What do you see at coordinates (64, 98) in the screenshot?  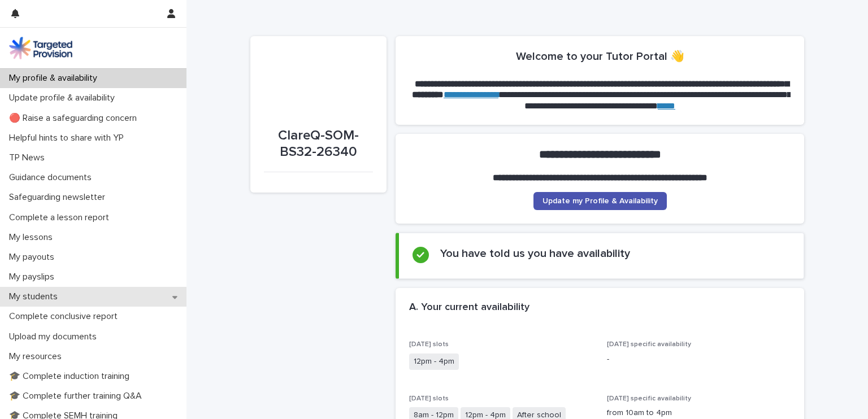 I see `p: Update profile & availability` at bounding box center [64, 98].